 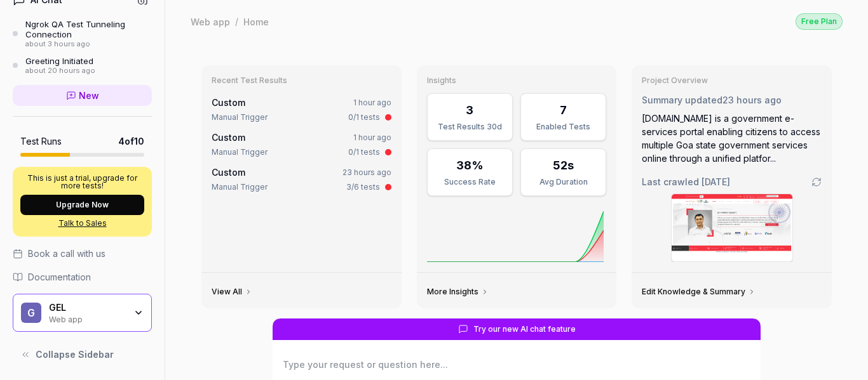 What do you see at coordinates (88, 29) in the screenshot?
I see `div: Ngrok QA Test Tunneling Connection` at bounding box center [88, 29].